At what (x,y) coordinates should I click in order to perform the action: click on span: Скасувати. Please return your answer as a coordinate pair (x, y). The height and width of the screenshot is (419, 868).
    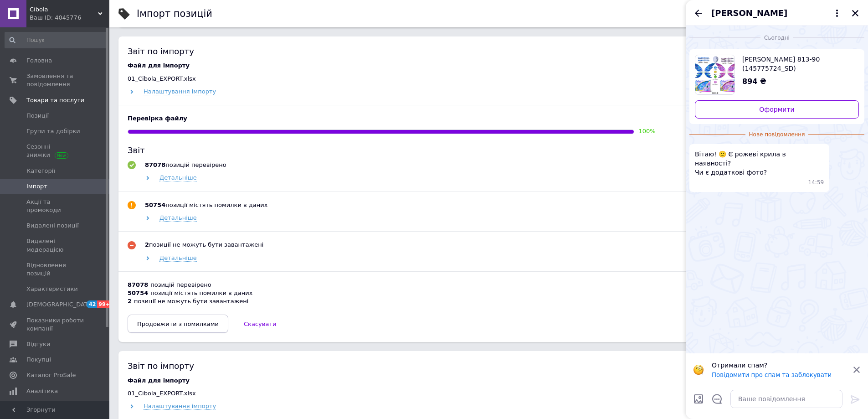
    Looking at the image, I should click on (260, 323).